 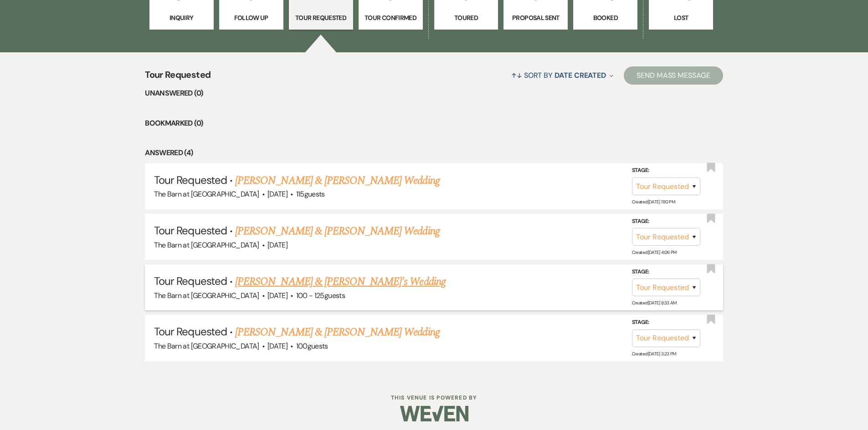 I want to click on span: 100 - 125 guests, so click(x=321, y=295).